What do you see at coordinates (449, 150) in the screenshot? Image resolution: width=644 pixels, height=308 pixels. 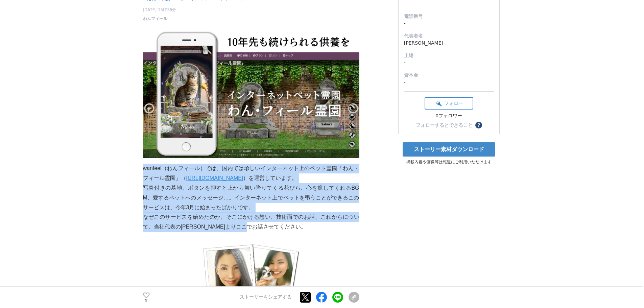 I see `a: ストーリー素材ダウンロード` at bounding box center [449, 150].